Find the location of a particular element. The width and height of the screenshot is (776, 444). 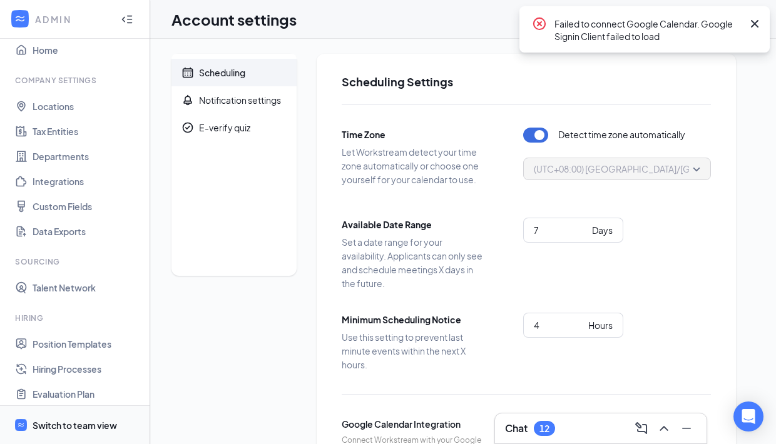

a: Talent Network is located at coordinates (86, 288).